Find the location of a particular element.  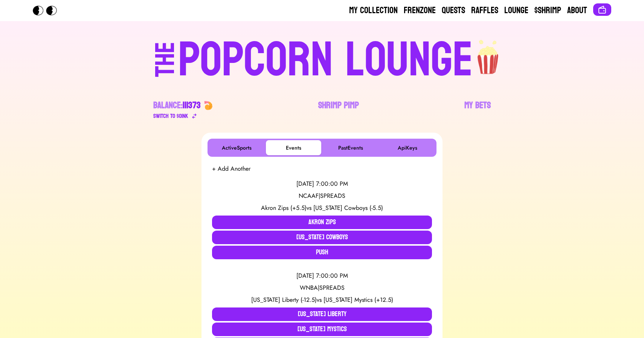

button: Push is located at coordinates (322, 252).